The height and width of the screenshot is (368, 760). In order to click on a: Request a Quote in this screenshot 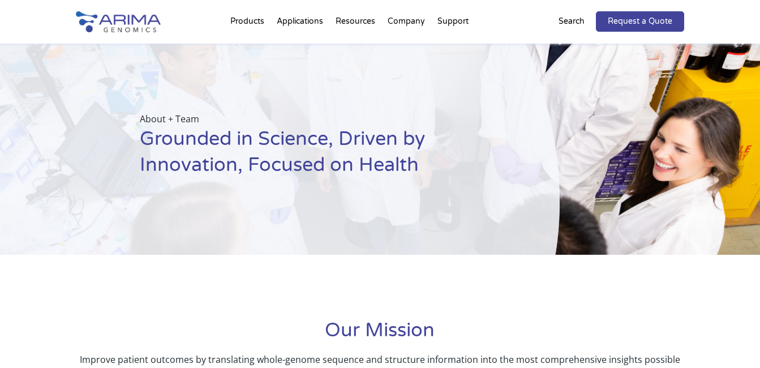, I will do `click(640, 22)`.